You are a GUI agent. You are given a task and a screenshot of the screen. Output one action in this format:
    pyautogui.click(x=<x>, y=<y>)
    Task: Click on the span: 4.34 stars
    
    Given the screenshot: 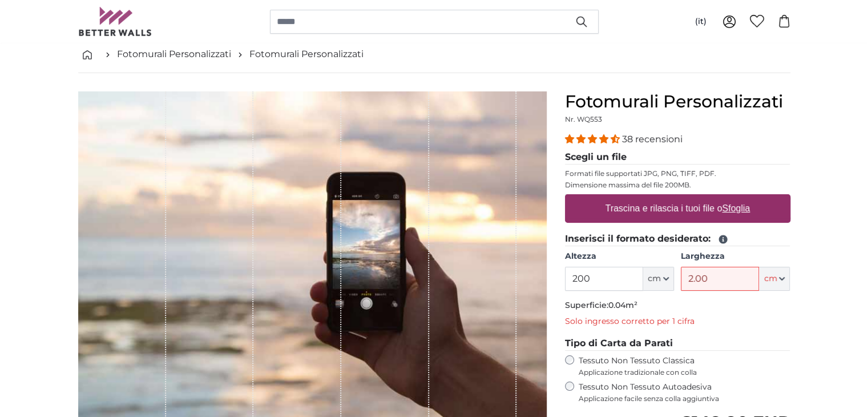 What is the action you would take?
    pyautogui.click(x=593, y=139)
    